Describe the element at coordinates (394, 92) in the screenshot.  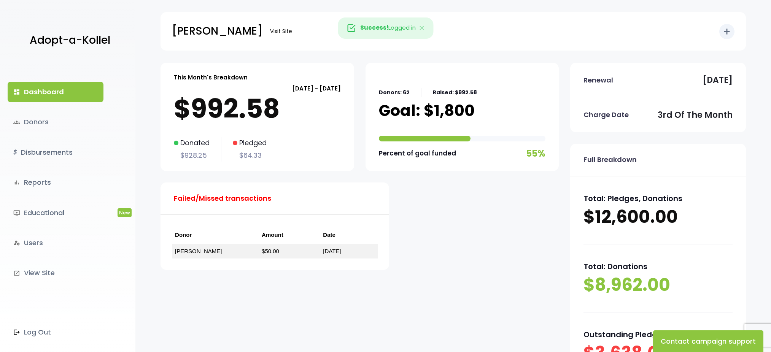
I see `p: Donors: 62` at that location.